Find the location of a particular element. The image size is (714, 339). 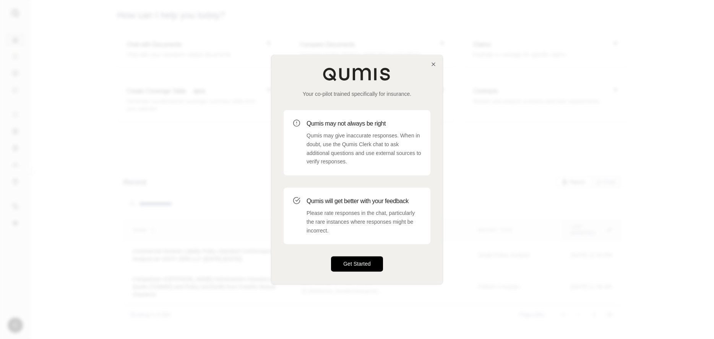

img: Qumis Logo is located at coordinates (357, 74).